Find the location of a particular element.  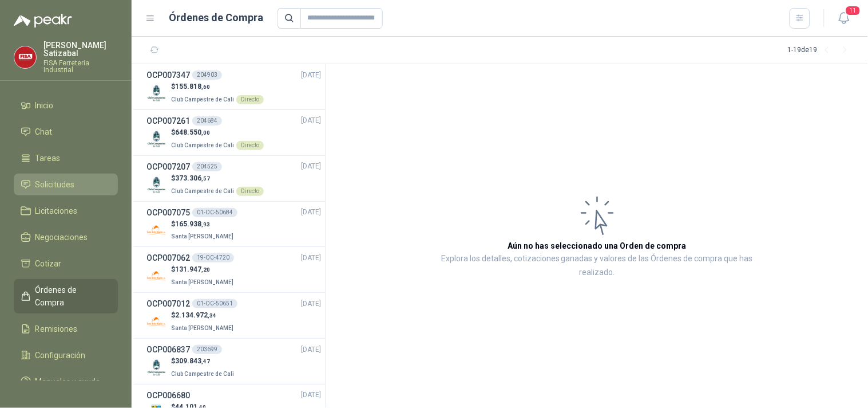

a: Licitaciones is located at coordinates (66, 211).